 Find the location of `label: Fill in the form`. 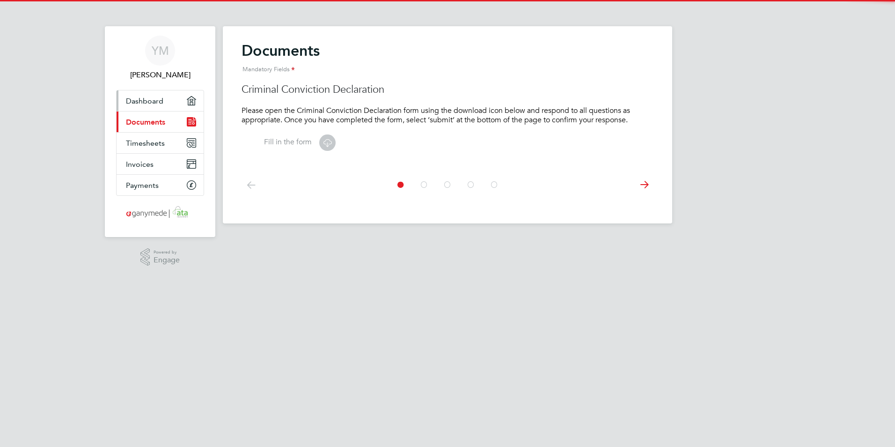

label: Fill in the form is located at coordinates (277, 142).